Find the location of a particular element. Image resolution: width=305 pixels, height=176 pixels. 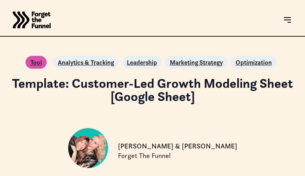

a: home is located at coordinates (32, 20).